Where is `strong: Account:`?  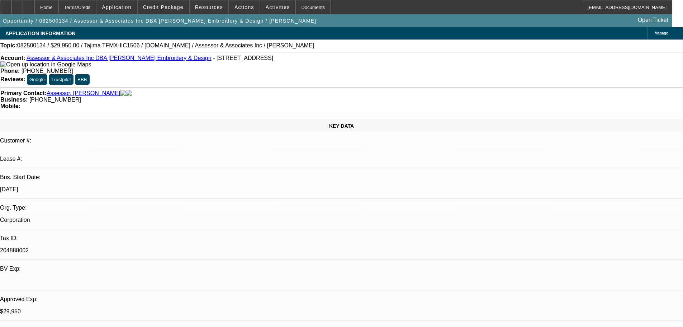
strong: Account: is located at coordinates (13, 58).